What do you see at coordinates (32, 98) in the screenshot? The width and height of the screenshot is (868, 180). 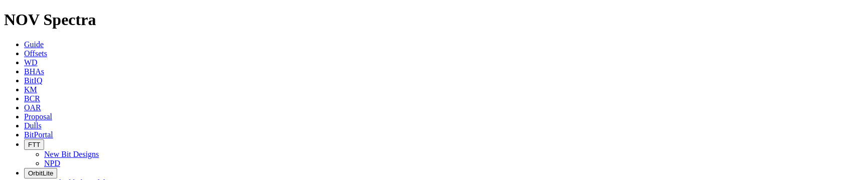 I see `a: BCR` at bounding box center [32, 98].